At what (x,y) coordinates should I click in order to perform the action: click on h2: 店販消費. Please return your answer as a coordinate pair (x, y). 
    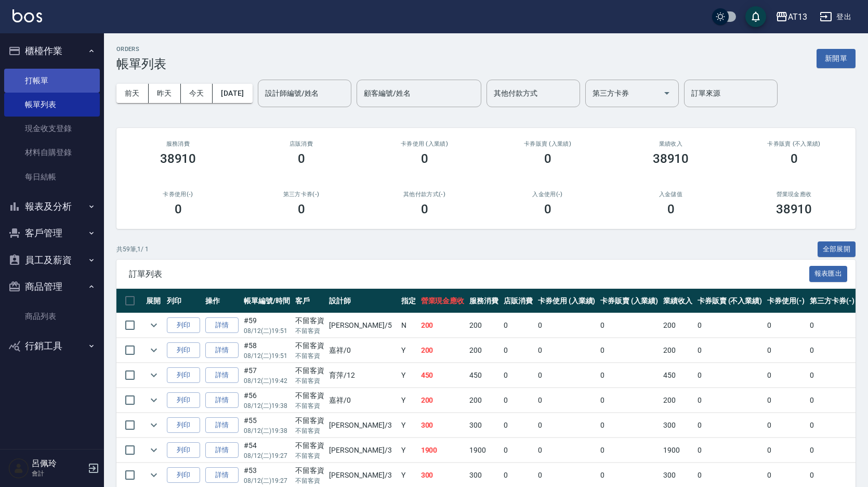
    Looking at the image, I should click on (301, 144).